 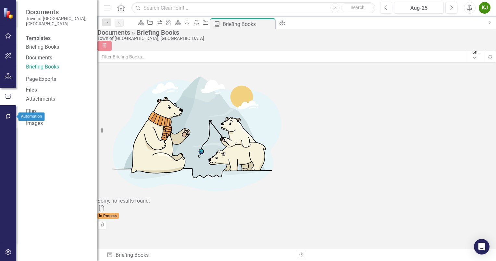 I want to click on a: Page Exports, so click(x=58, y=79).